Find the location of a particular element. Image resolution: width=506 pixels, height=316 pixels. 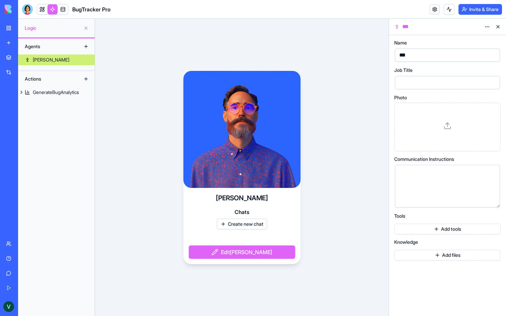

div: Actions is located at coordinates (48, 79).